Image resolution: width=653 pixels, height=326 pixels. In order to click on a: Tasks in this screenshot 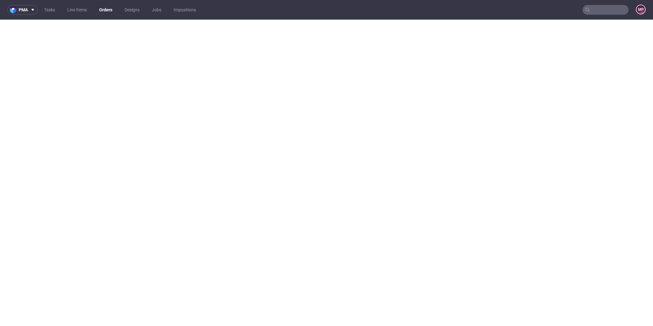, I will do `click(50, 10)`.